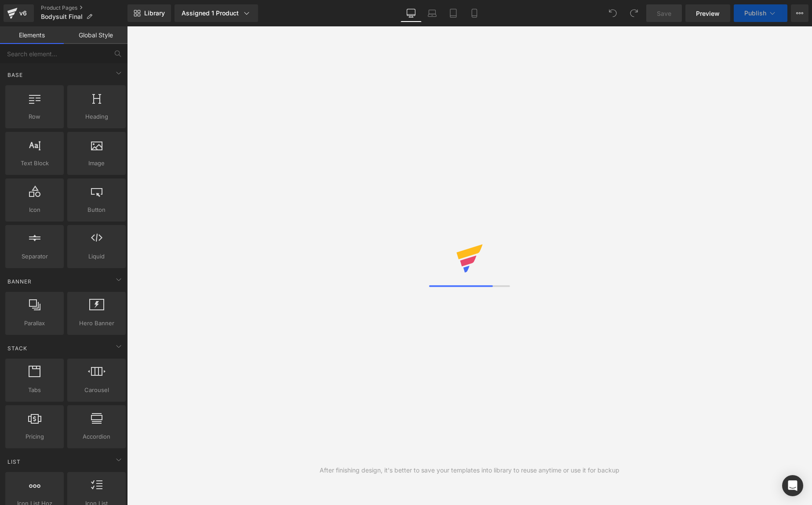  What do you see at coordinates (34, 116) in the screenshot?
I see `span: Row` at bounding box center [34, 116].